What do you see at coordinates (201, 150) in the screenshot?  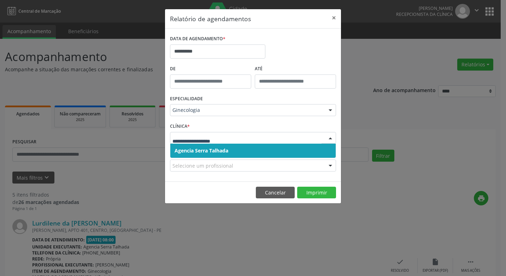 I see `span: Agencia Serra Talhada` at bounding box center [201, 150].